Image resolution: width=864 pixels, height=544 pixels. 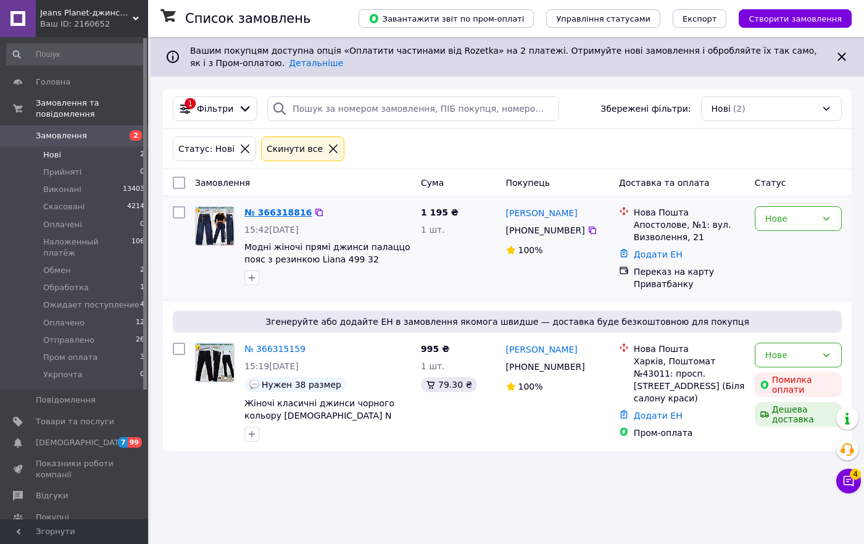 What do you see at coordinates (206, 149) in the screenshot?
I see `div: Статус: Нові` at bounding box center [206, 149].